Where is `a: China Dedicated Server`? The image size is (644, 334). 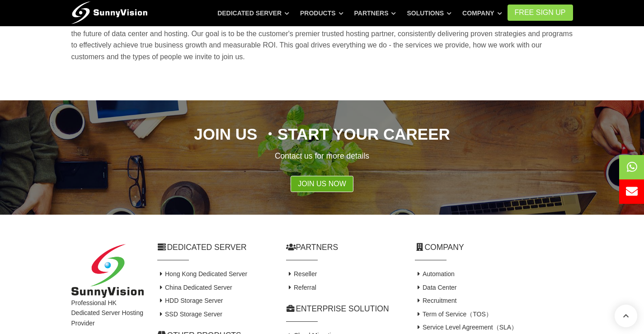
a: China Dedicated Server is located at coordinates (195, 287).